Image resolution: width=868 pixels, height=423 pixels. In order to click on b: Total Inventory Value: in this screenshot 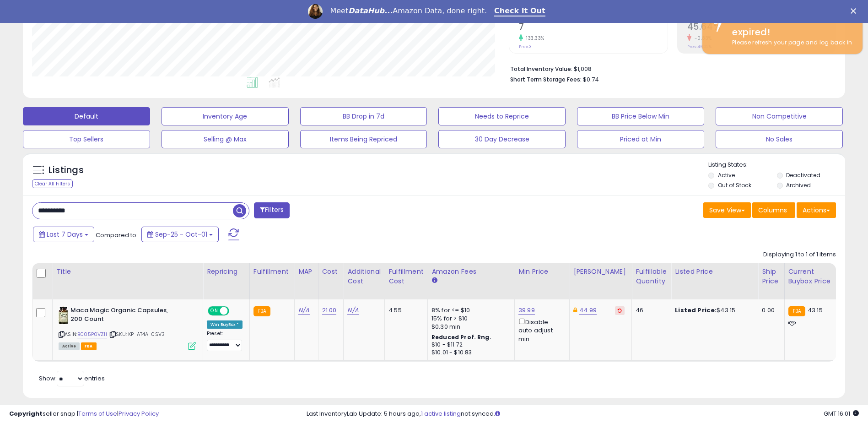, I will do `click(542, 69)`.